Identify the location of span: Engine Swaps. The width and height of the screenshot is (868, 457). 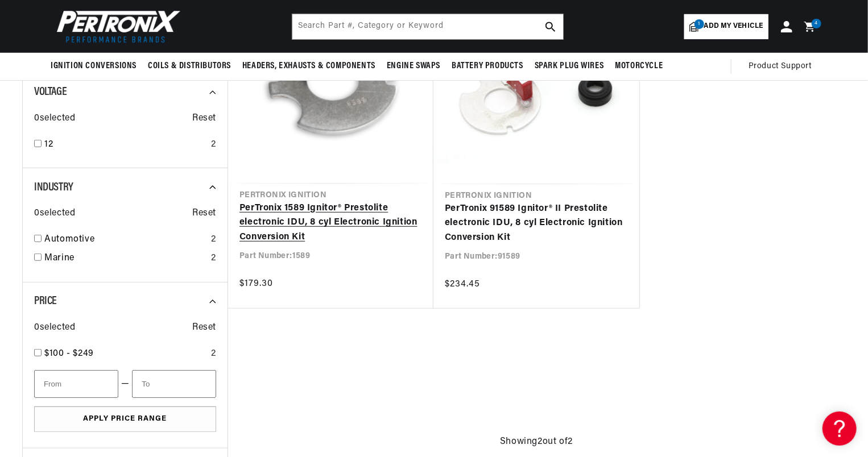
(413, 66).